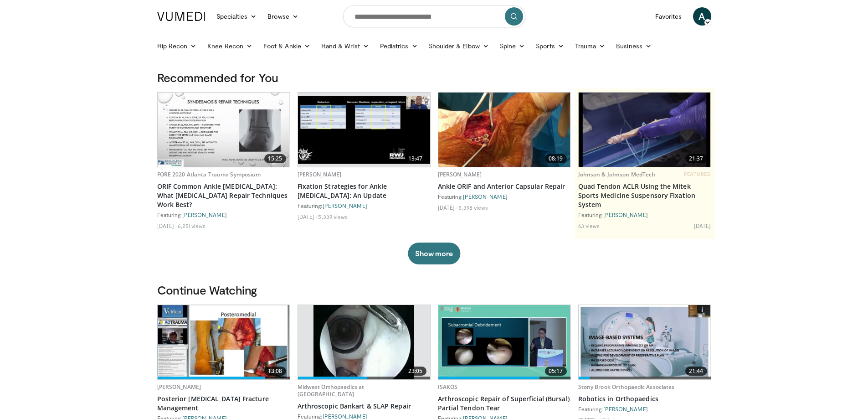 The width and height of the screenshot is (868, 419). I want to click on a: Johnson & Johnson MedTech, so click(617, 174).